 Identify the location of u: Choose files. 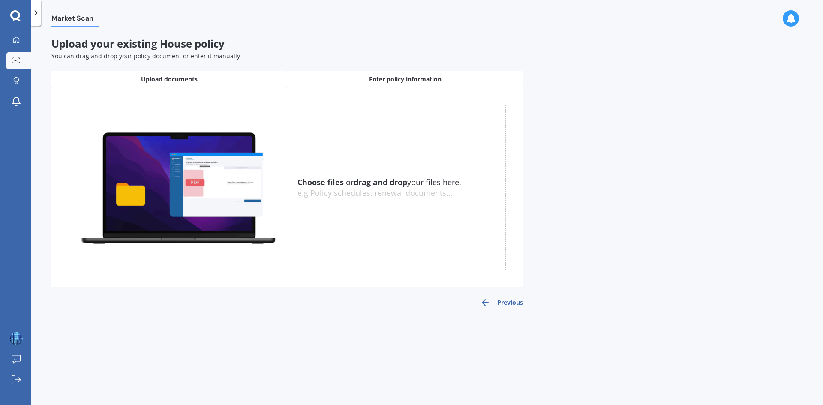
(321, 182).